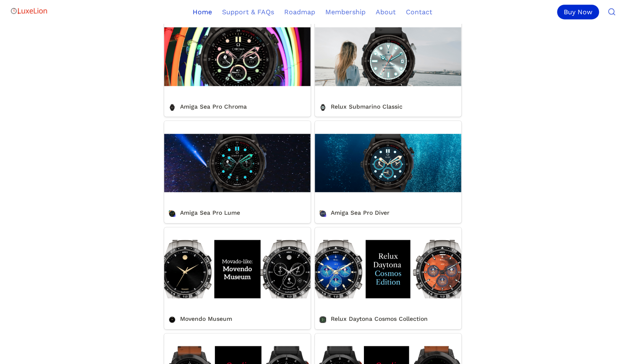 The height and width of the screenshot is (364, 625). Describe the element at coordinates (237, 278) in the screenshot. I see `a: Movendo Museum` at that location.